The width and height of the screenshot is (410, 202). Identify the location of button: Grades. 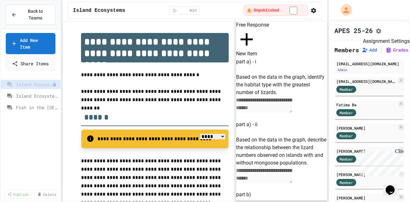
(397, 50).